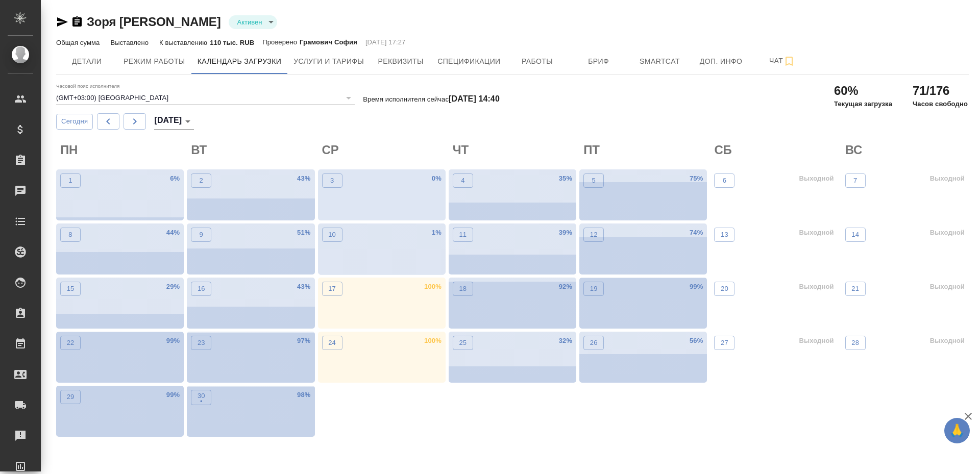  I want to click on button: 8, so click(70, 235).